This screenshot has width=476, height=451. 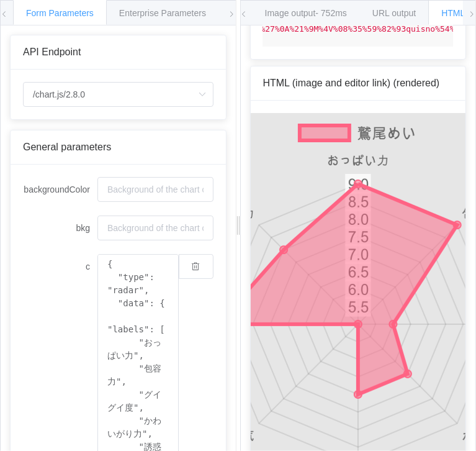 I want to click on input: Select, so click(x=118, y=94).